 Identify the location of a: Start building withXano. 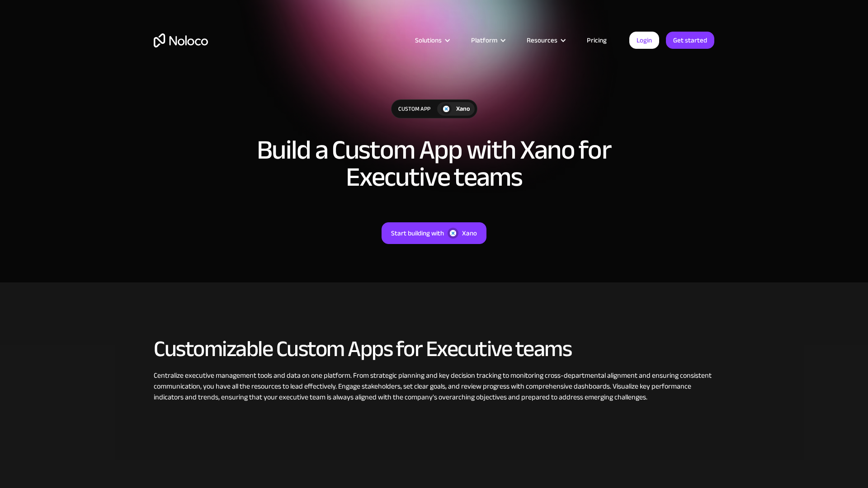
(434, 233).